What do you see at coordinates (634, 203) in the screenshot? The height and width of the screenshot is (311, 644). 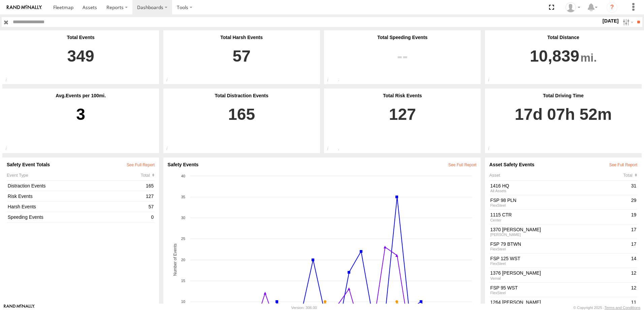 I see `div: 29` at bounding box center [634, 203].